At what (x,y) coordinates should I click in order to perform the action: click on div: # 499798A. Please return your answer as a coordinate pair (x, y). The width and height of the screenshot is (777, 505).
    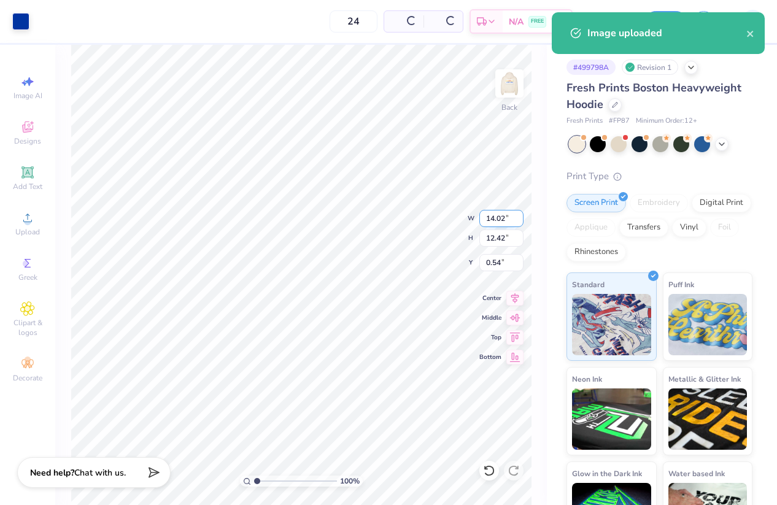
    Looking at the image, I should click on (591, 67).